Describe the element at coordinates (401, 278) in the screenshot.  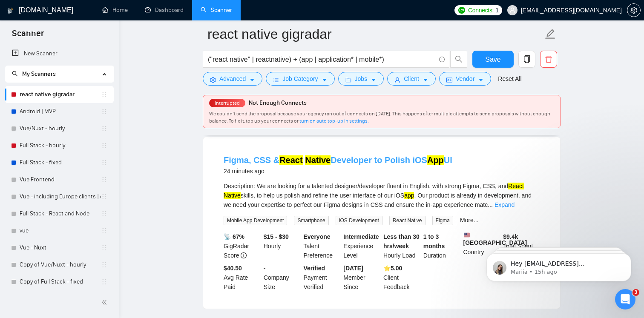
I see `div: Client Feedback` at that location.